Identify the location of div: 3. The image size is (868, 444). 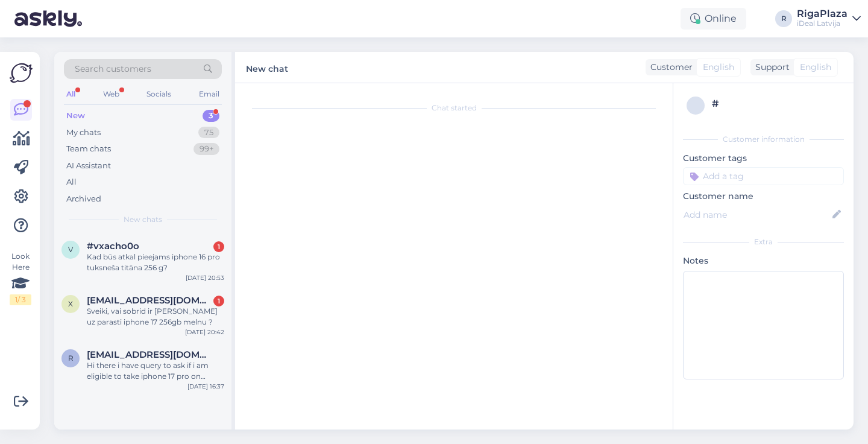
(211, 116).